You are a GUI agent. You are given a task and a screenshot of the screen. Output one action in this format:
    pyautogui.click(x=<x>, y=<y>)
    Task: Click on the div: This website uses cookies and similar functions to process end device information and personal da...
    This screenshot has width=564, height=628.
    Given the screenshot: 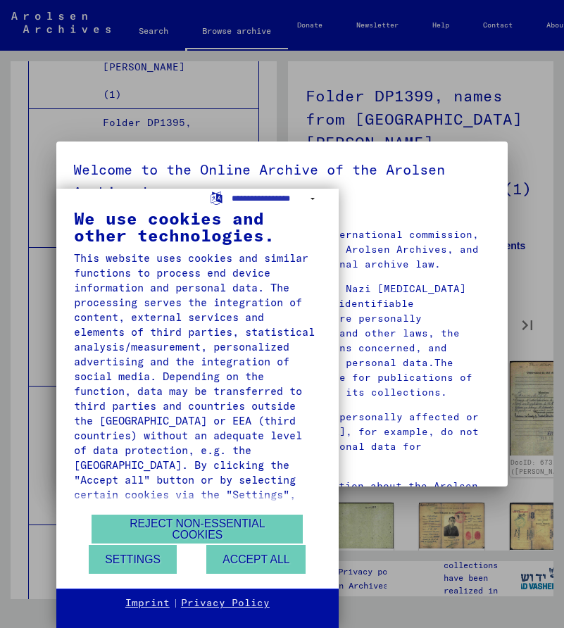 What is the action you would take?
    pyautogui.click(x=197, y=413)
    